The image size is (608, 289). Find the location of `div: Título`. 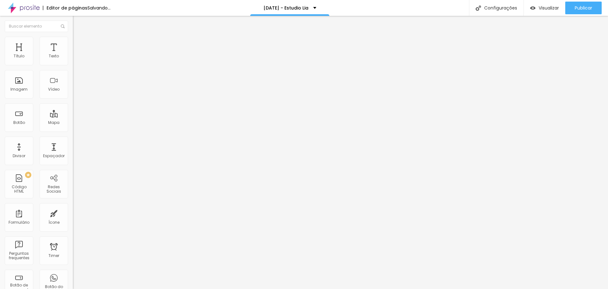

div: Título is located at coordinates (19, 56).